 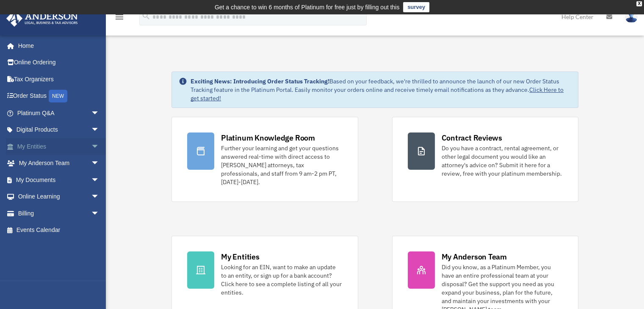 I want to click on a: Contract Reviews Do you have a contract, rental agreement, or other legal document you would like..., so click(x=486, y=159).